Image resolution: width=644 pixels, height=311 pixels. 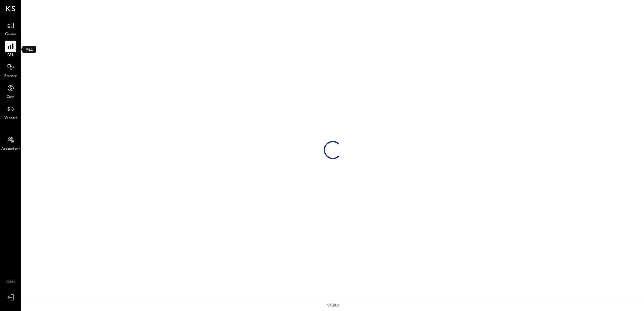 I want to click on span: Accountant, so click(x=10, y=149).